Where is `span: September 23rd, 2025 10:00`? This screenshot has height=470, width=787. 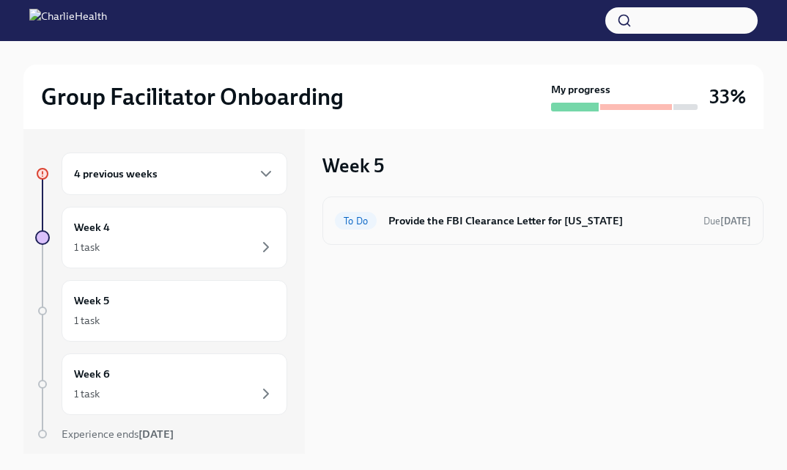 span: September 23rd, 2025 10:00 is located at coordinates (727, 221).